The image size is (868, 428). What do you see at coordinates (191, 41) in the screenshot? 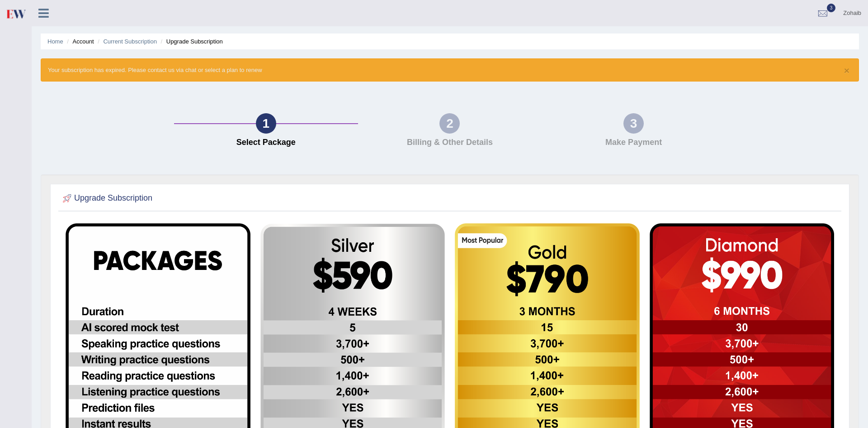
I see `li: Upgrade Subscription` at bounding box center [191, 41].